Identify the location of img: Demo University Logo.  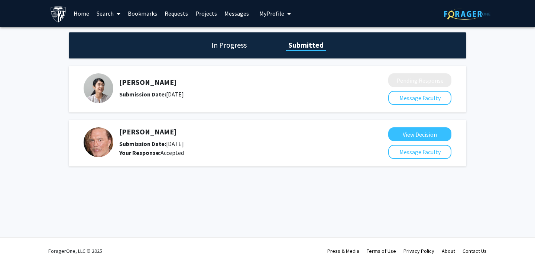
(58, 14).